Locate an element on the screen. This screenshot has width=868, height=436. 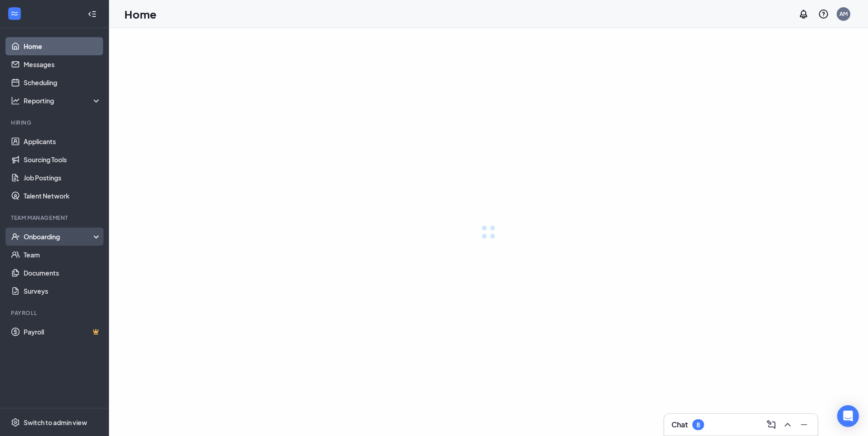
svg: ComposeMessage is located at coordinates (771, 425).